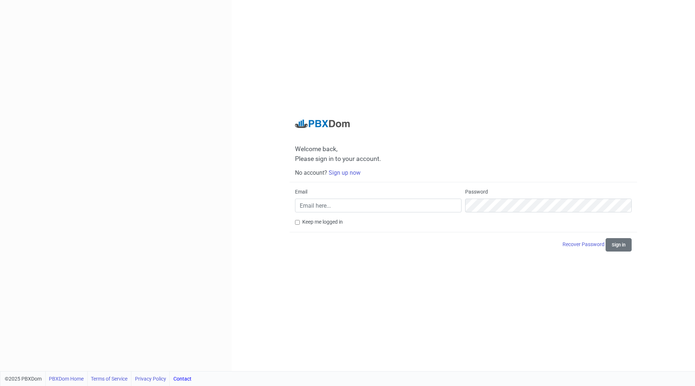 This screenshot has width=695, height=386. What do you see at coordinates (619, 244) in the screenshot?
I see `button: Sign in` at bounding box center [619, 244].